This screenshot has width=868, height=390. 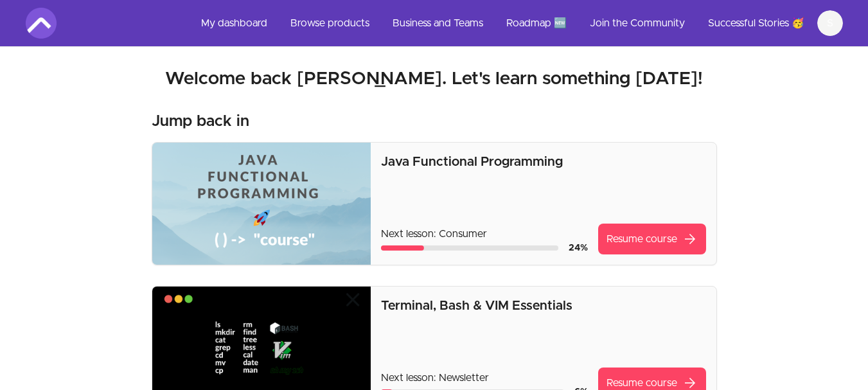 I want to click on span: 24 %, so click(x=579, y=247).